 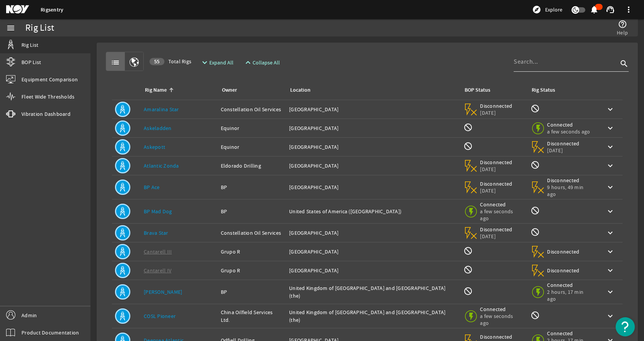 I want to click on mat-icon: expand_more, so click(x=203, y=62).